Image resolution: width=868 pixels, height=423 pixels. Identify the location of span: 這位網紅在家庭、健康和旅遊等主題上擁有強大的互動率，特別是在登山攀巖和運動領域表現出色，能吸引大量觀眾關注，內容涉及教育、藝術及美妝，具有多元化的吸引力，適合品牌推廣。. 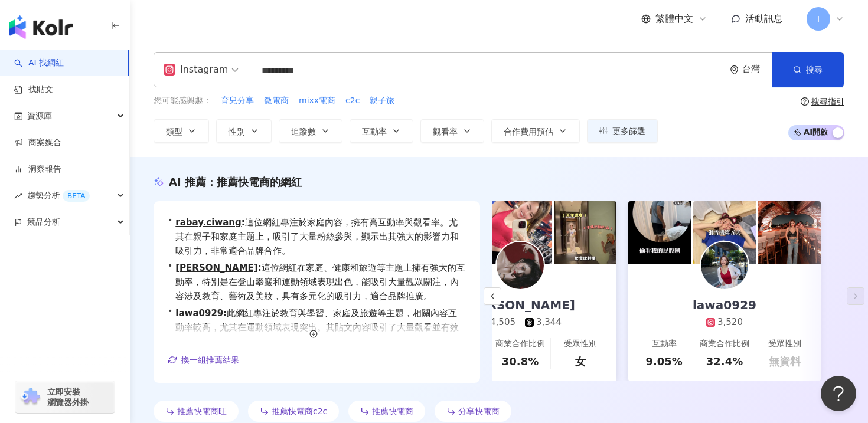
(321, 282).